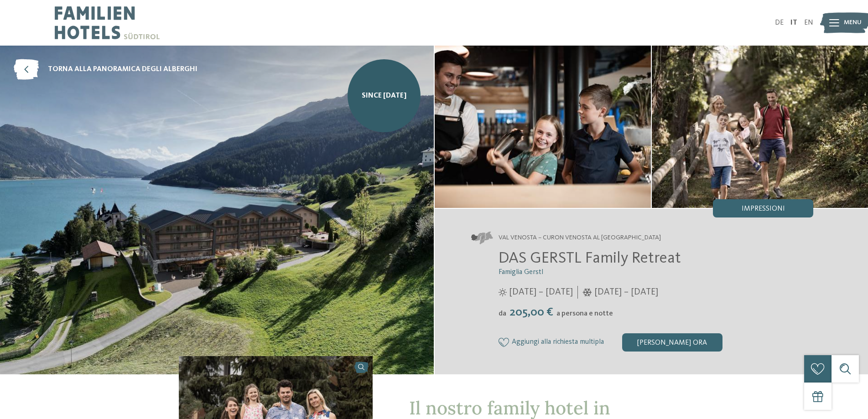  Describe the element at coordinates (532, 312) in the screenshot. I see `span: 205,00 €` at that location.